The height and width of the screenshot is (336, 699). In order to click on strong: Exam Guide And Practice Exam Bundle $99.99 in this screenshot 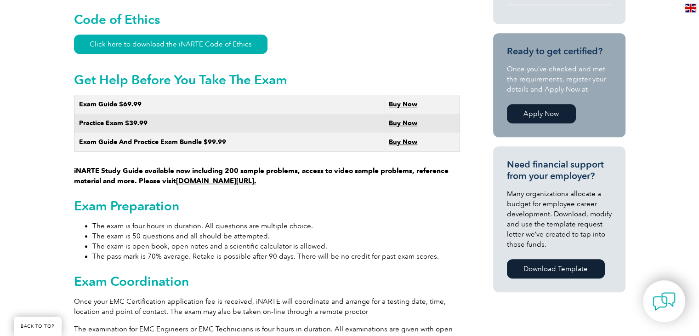, I will do `click(153, 142)`.